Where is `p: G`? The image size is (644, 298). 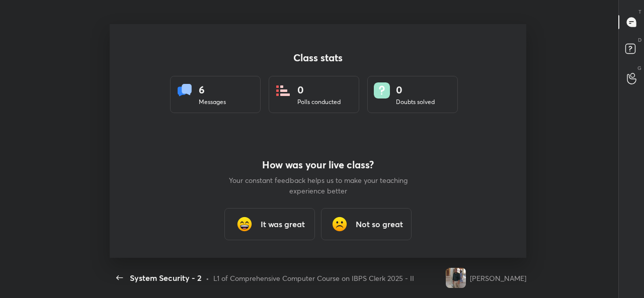
p: G is located at coordinates (639, 68).